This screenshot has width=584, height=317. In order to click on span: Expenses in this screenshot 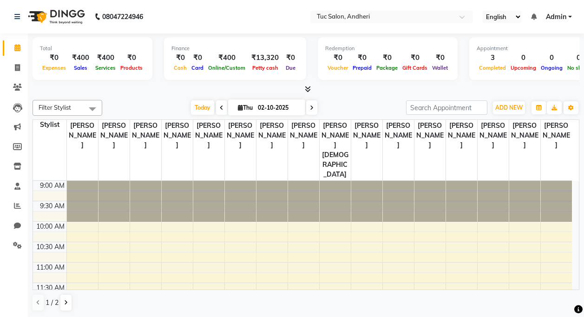, I will do `click(54, 68)`.